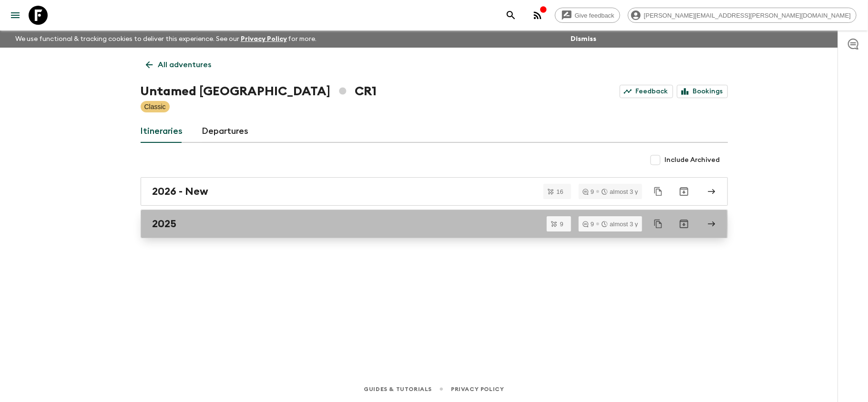 The width and height of the screenshot is (868, 402). What do you see at coordinates (646, 91) in the screenshot?
I see `a: Feedback` at bounding box center [646, 91].